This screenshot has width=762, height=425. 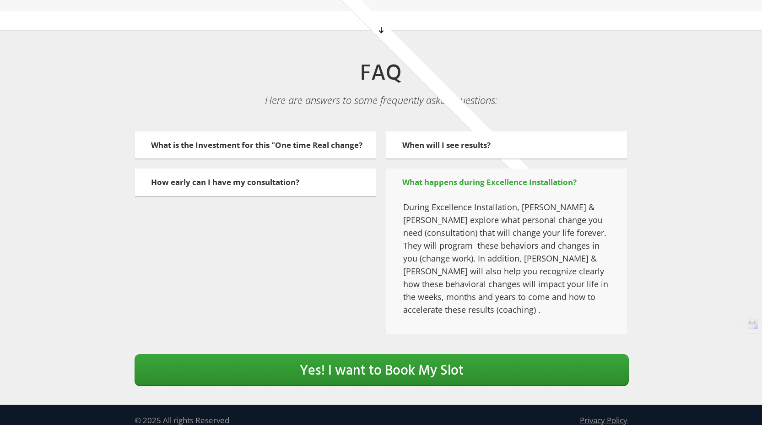 What do you see at coordinates (257, 145) in the screenshot?
I see `span: What is the Investment for this "One time Real change?` at bounding box center [257, 145].